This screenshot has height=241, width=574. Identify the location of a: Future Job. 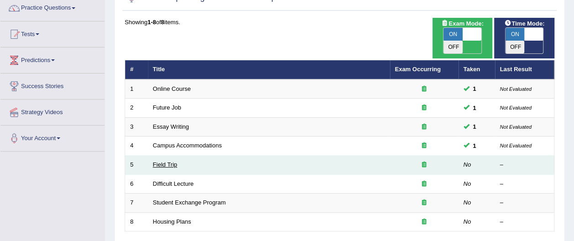
(167, 107).